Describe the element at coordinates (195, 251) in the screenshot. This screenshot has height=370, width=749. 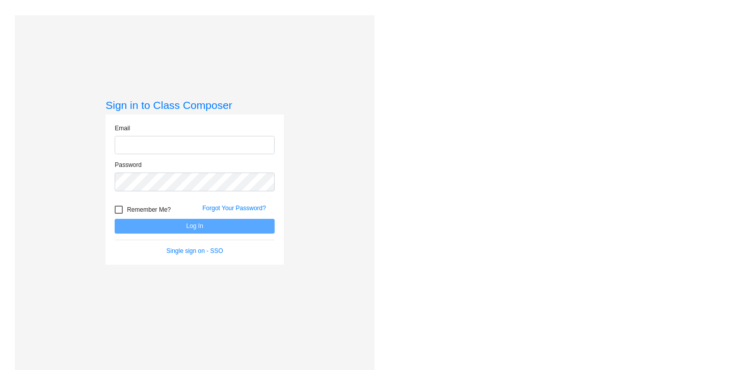
I see `a: Single sign on - SSO` at that location.